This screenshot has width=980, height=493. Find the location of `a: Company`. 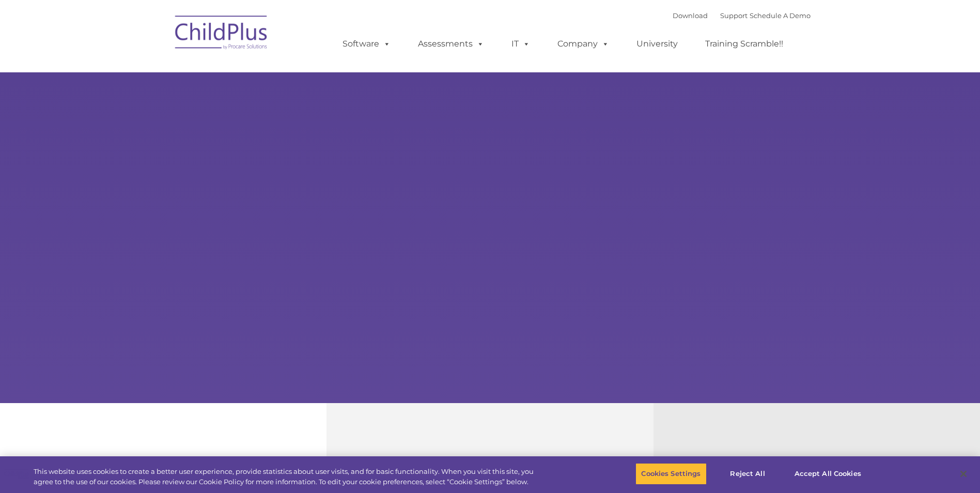

a: Company is located at coordinates (583, 44).